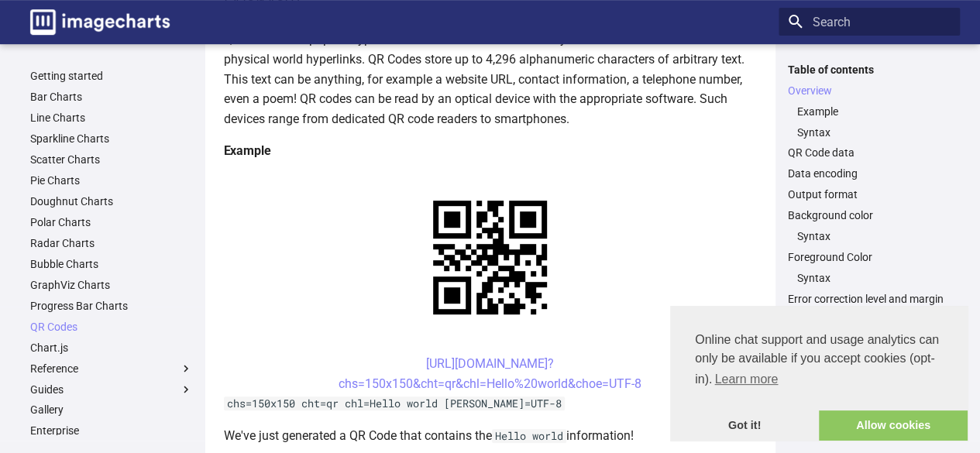 The height and width of the screenshot is (453, 980). I want to click on nav: Background color, so click(869, 236).